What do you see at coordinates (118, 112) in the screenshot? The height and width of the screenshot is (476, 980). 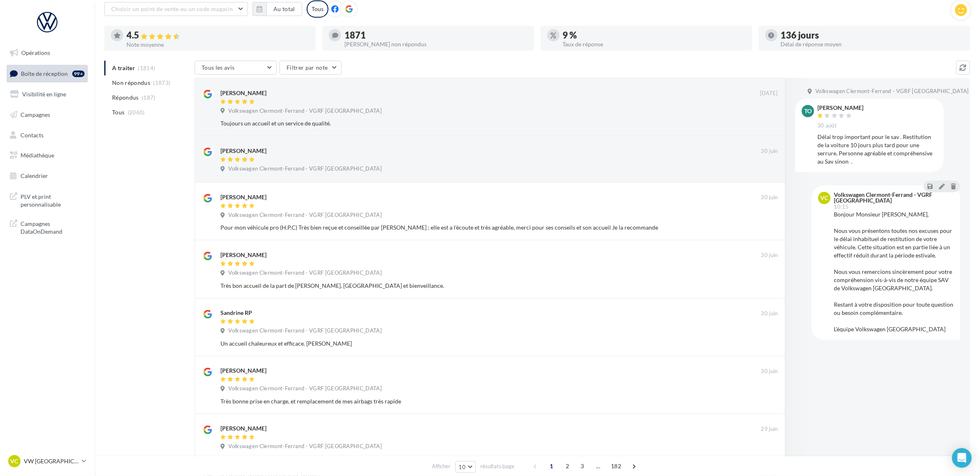 I see `span: Tous` at bounding box center [118, 112].